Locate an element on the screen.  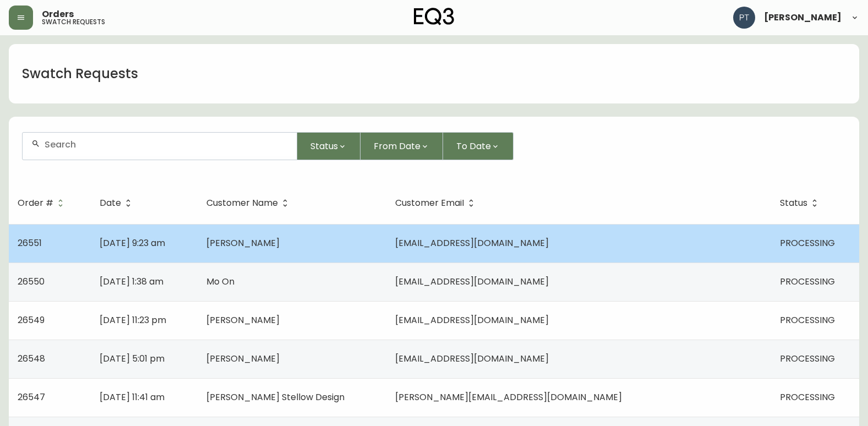
span: 26551 is located at coordinates (30, 243).